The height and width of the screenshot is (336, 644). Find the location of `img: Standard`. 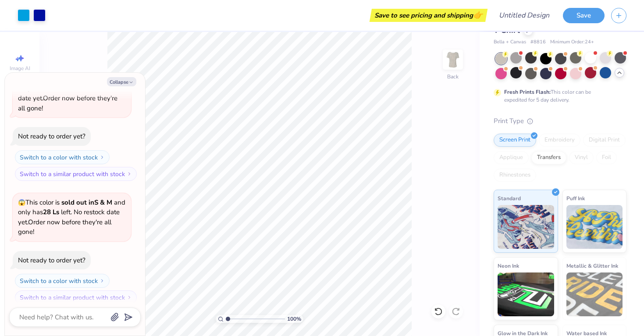

img: Standard is located at coordinates (526, 227).